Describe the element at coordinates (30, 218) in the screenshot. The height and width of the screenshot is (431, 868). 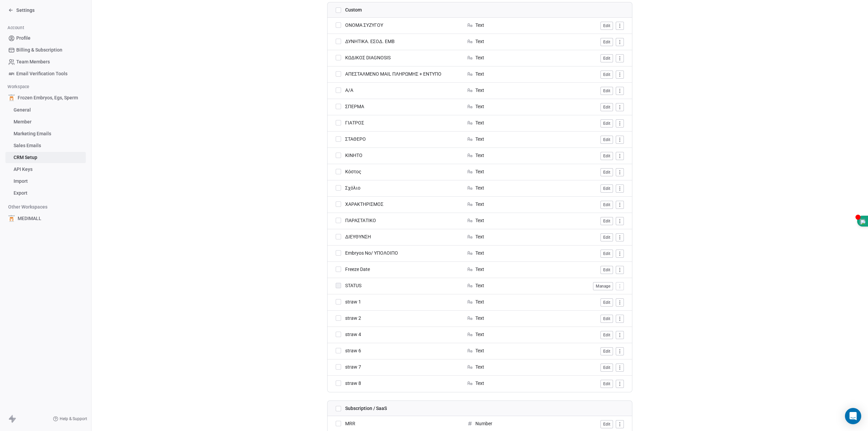
I see `span: MEDIMALL` at that location.